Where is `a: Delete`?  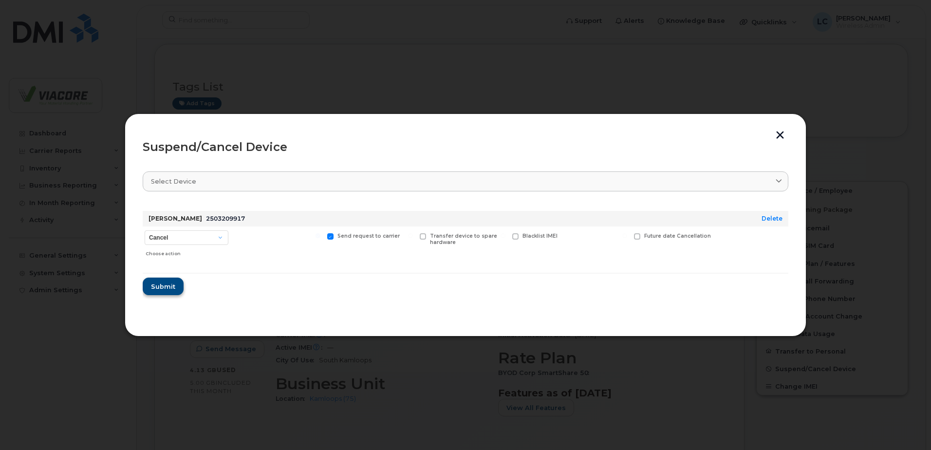
a: Delete is located at coordinates (772, 218).